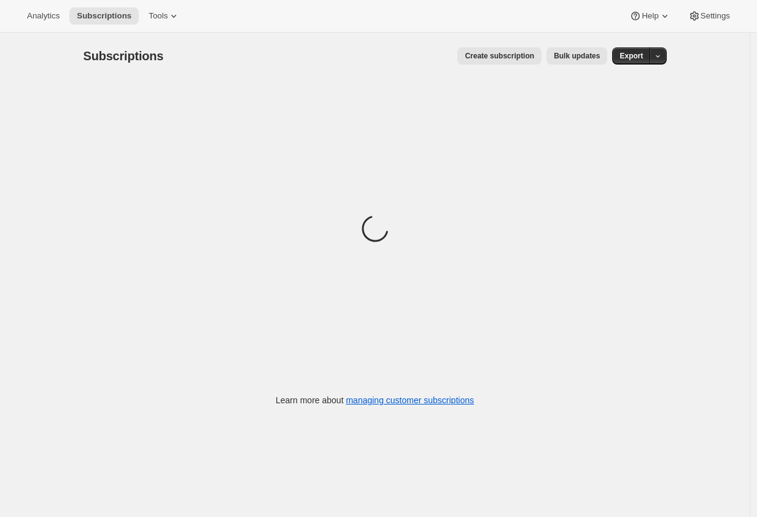 This screenshot has width=757, height=517. What do you see at coordinates (709, 16) in the screenshot?
I see `button: Settings` at bounding box center [709, 16].